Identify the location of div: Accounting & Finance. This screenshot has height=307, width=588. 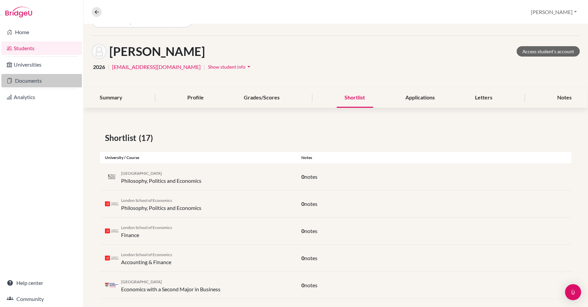
(146, 258).